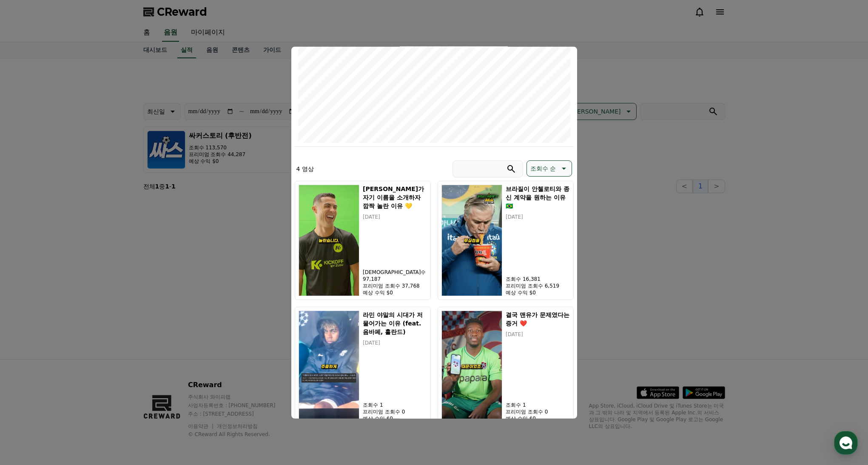 The width and height of the screenshot is (868, 465). What do you see at coordinates (538, 285) in the screenshot?
I see `p: 프리미엄 조회수 6,519` at bounding box center [538, 285].